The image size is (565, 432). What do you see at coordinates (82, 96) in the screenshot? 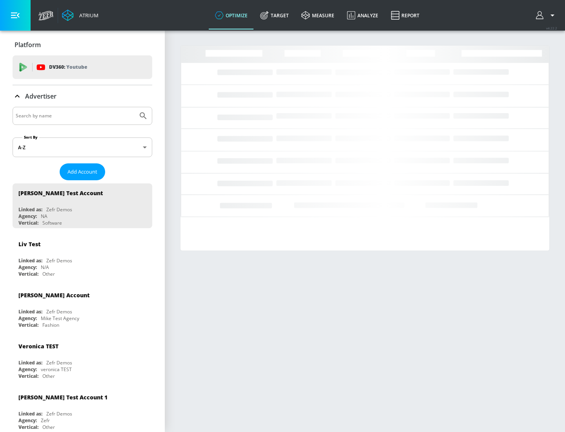
I see `div: Advertiser` at bounding box center [82, 96].